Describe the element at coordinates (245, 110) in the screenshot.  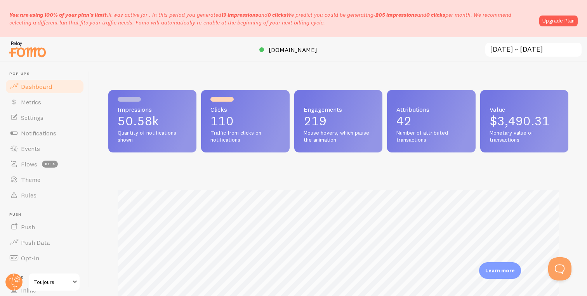
I see `span: Clicks` at that location.